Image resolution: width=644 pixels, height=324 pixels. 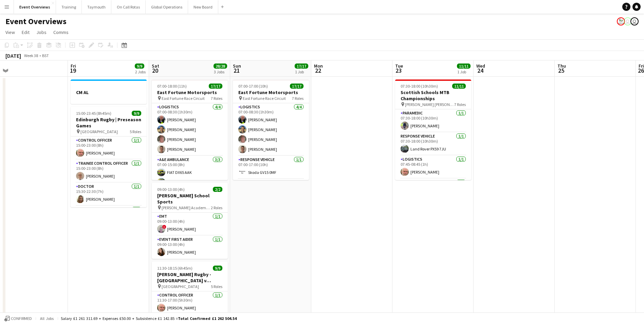 I want to click on span: Week 38, so click(x=31, y=56).